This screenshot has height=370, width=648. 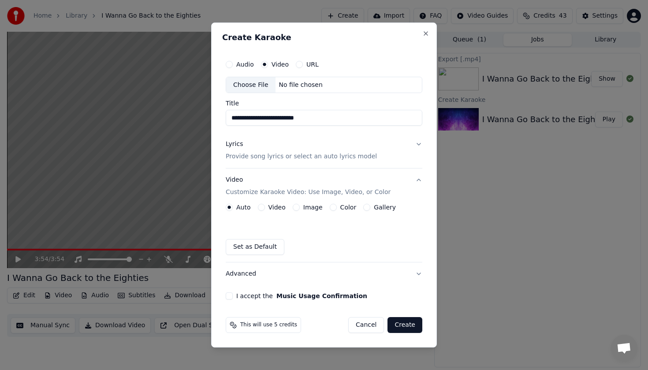 What do you see at coordinates (301, 157) in the screenshot?
I see `p: Provide song lyrics or select an auto lyrics model` at bounding box center [301, 157].